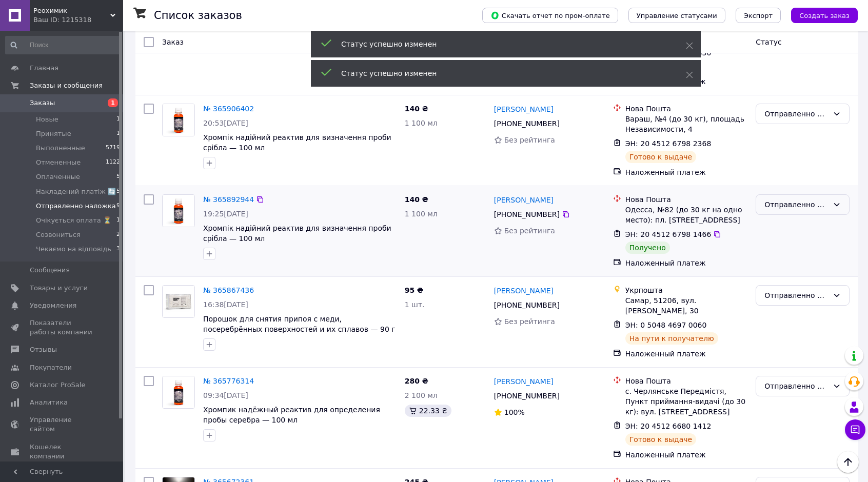 This screenshot has height=482, width=868. I want to click on span: Управление статусами, so click(676, 15).